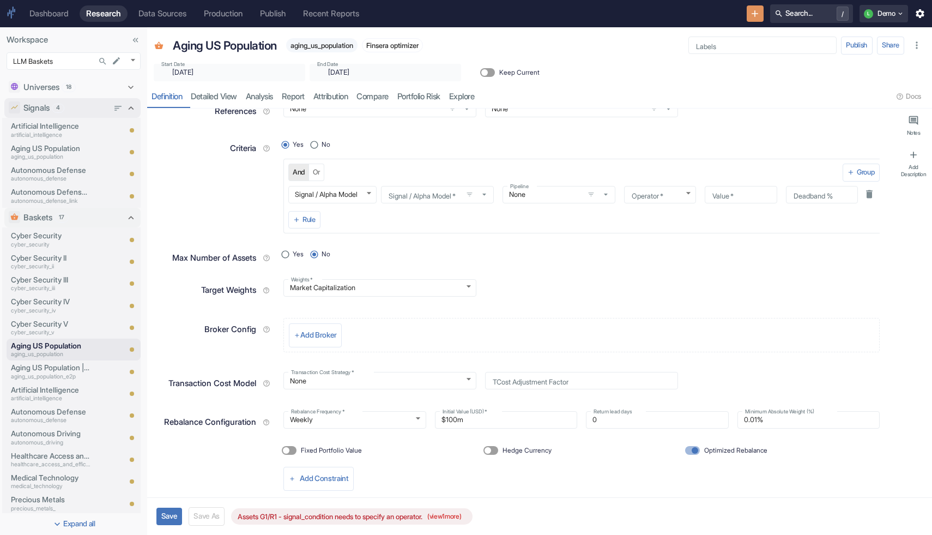 This screenshot has width=932, height=535. Describe the element at coordinates (62, 218) in the screenshot. I see `span: 17` at that location.